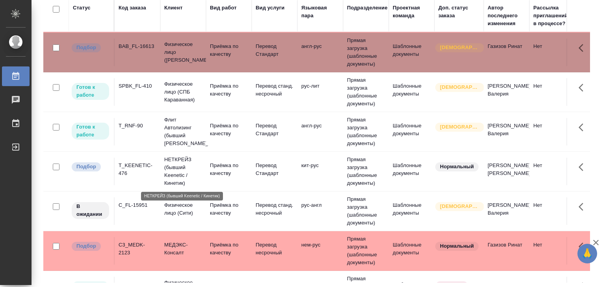  Describe the element at coordinates (183, 92) in the screenshot. I see `p: Физическое лицо (СПБ Караванная)` at that location.